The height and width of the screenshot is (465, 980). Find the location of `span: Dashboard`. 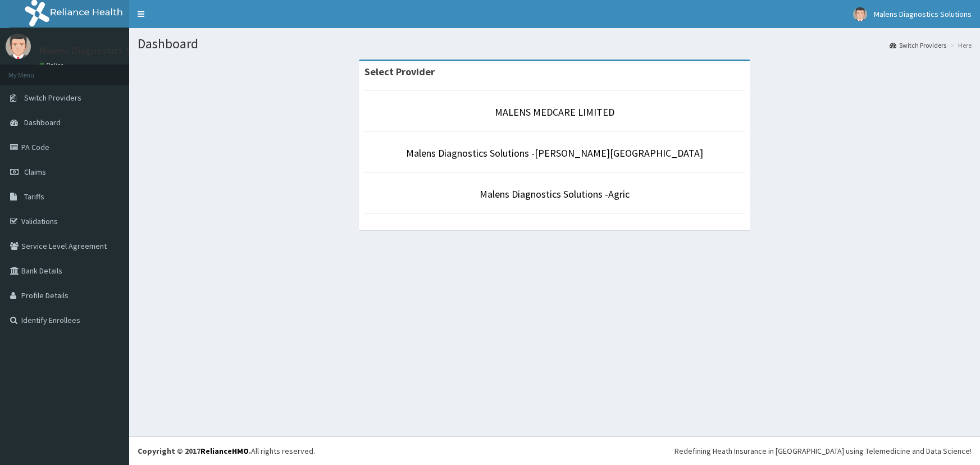

span: Dashboard is located at coordinates (42, 122).